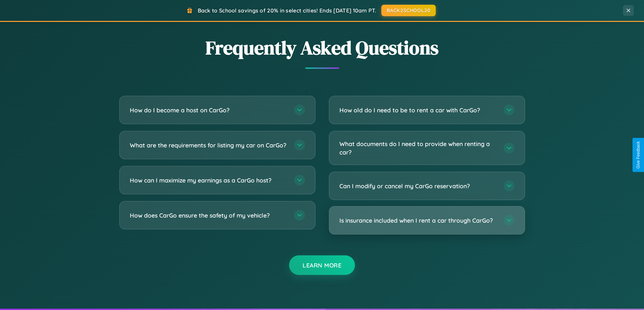 The image size is (644, 310). What do you see at coordinates (209, 215) in the screenshot?
I see `h3: How does CarGo ensure the safety of my vehicle?` at bounding box center [209, 215].